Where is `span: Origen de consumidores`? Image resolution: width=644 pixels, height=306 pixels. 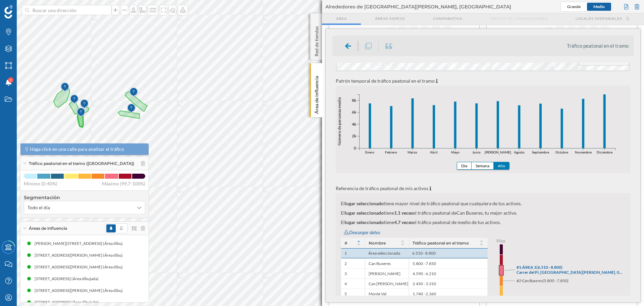
span: Origen de consumidores is located at coordinates (519, 19).